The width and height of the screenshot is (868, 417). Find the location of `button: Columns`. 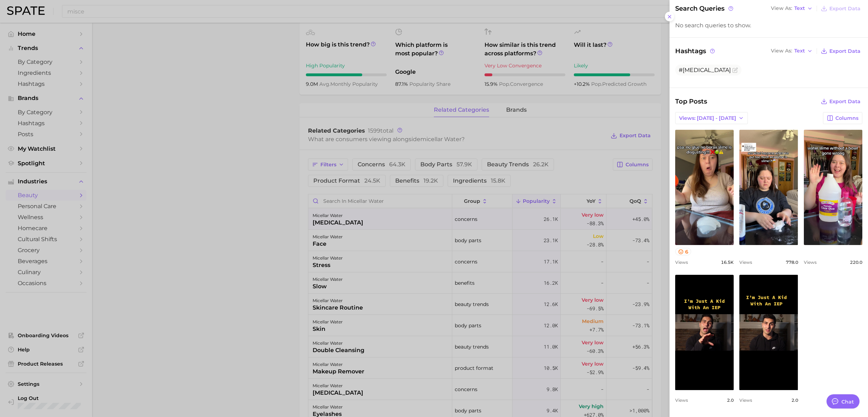

button: Columns is located at coordinates (842, 118).